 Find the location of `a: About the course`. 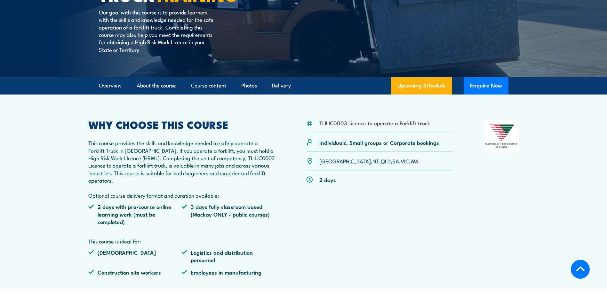

a: About the course is located at coordinates (156, 85).